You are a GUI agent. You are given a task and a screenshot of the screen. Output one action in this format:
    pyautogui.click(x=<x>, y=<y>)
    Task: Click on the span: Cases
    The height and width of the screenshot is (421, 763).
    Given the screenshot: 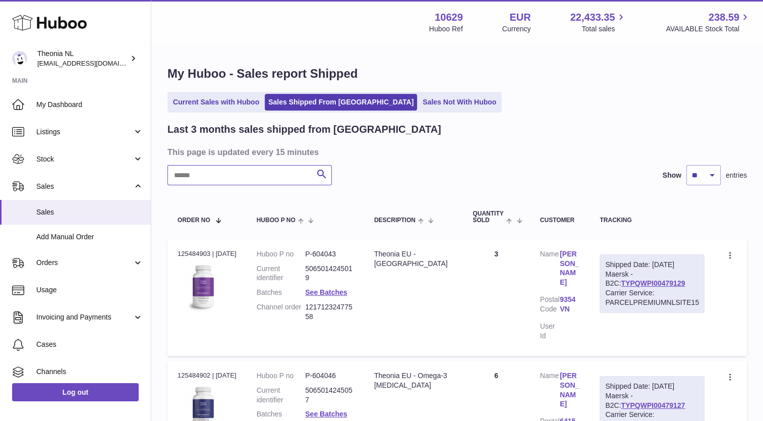 What is the action you would take?
    pyautogui.click(x=90, y=344)
    